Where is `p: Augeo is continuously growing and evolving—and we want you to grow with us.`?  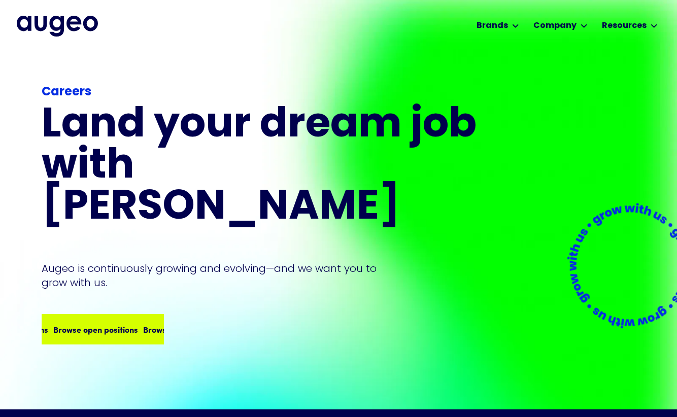
p: Augeo is continuously growing and evolving—and we want you to grow with us. is located at coordinates (216, 275).